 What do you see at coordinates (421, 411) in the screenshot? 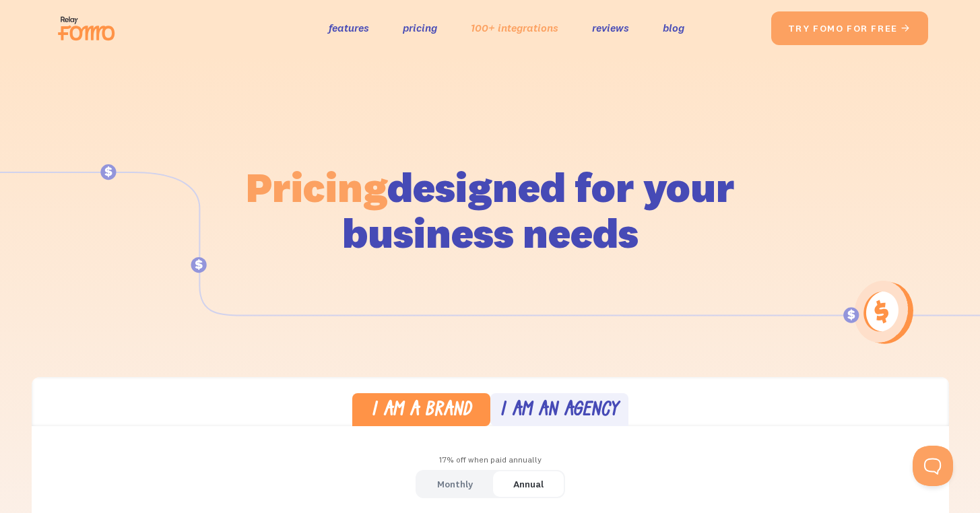
I see `div: I am a brand` at bounding box center [421, 411].